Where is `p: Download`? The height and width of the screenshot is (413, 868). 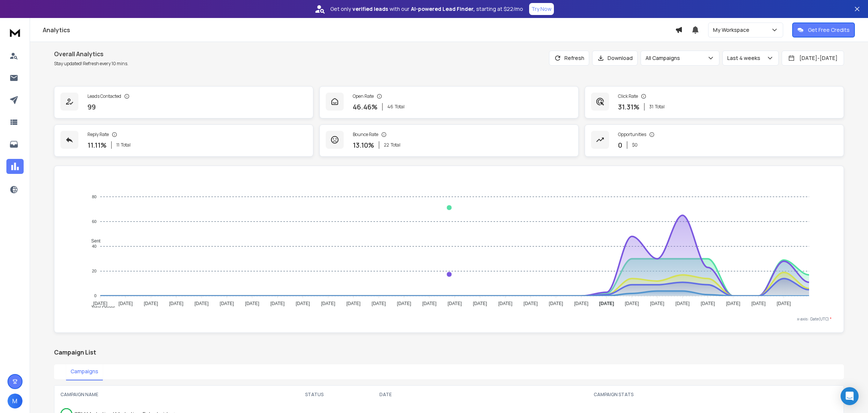 p: Download is located at coordinates (619, 58).